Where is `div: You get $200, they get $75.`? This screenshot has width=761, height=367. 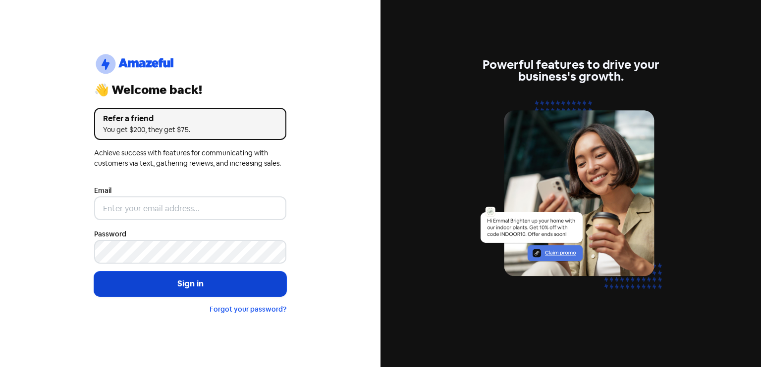
div: You get $200, they get $75. is located at coordinates (190, 130).